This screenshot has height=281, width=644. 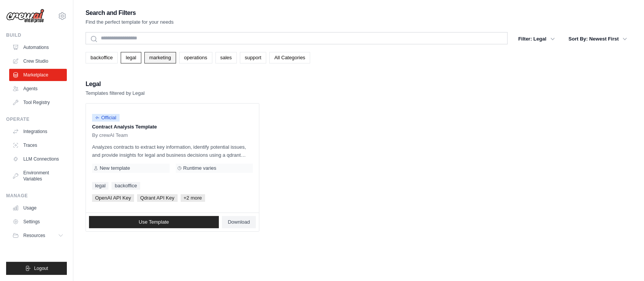 I want to click on p: Analyzes contracts to extract key information, identify potential issues, and provide insights fo..., so click(x=172, y=151).